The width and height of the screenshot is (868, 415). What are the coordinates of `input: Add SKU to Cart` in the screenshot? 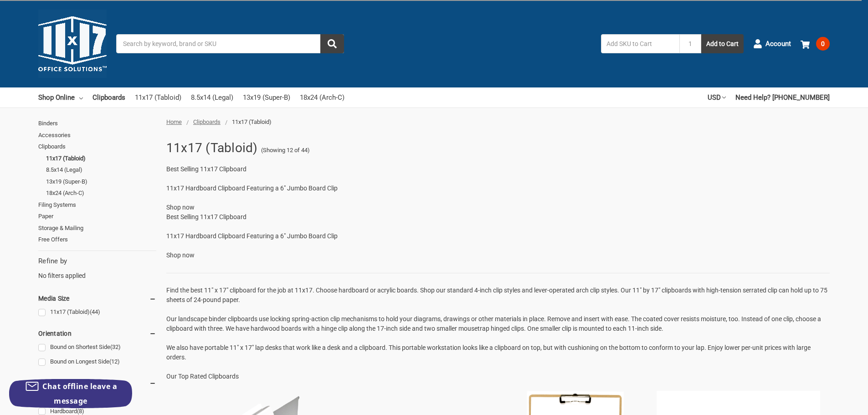 It's located at (640, 44).